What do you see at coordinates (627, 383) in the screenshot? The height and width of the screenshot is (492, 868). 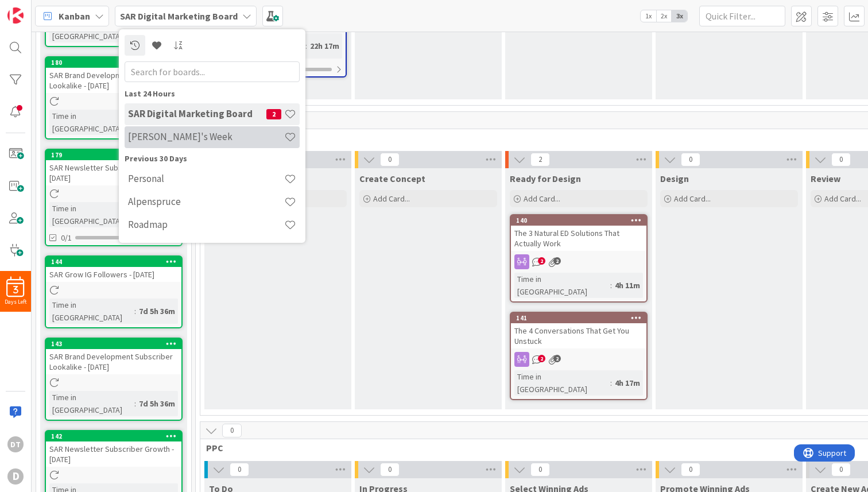 I see `div: 4h 17m` at bounding box center [627, 383].